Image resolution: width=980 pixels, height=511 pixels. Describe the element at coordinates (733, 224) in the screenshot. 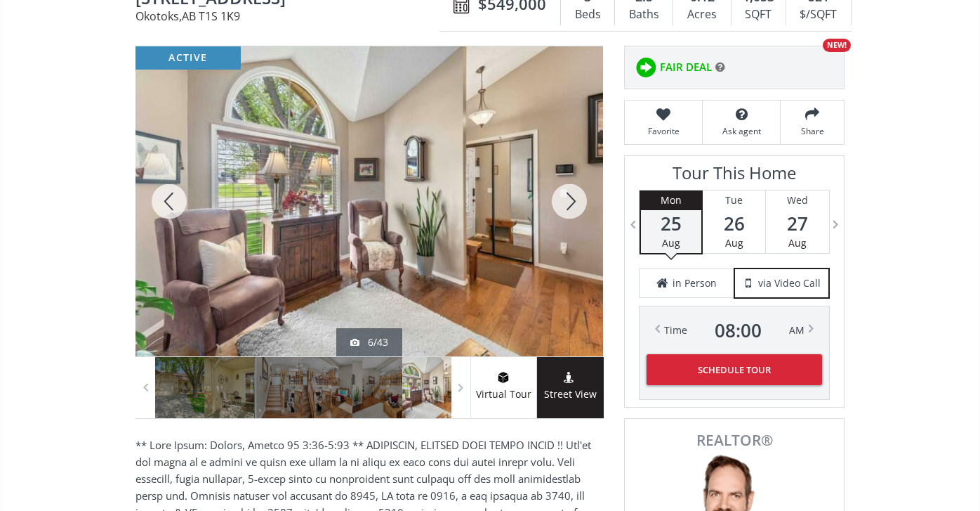

I see `span: 26` at that location.